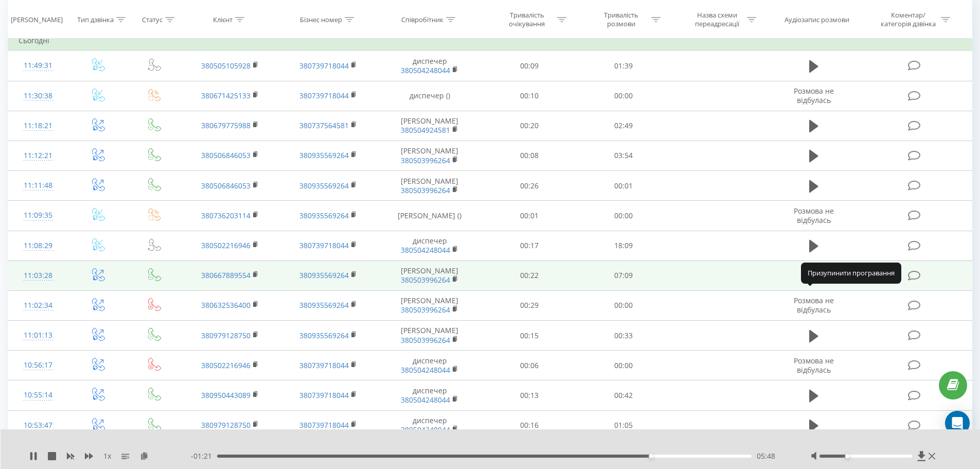 The width and height of the screenshot is (980, 469). What do you see at coordinates (152, 19) in the screenshot?
I see `div: Статус` at bounding box center [152, 19].